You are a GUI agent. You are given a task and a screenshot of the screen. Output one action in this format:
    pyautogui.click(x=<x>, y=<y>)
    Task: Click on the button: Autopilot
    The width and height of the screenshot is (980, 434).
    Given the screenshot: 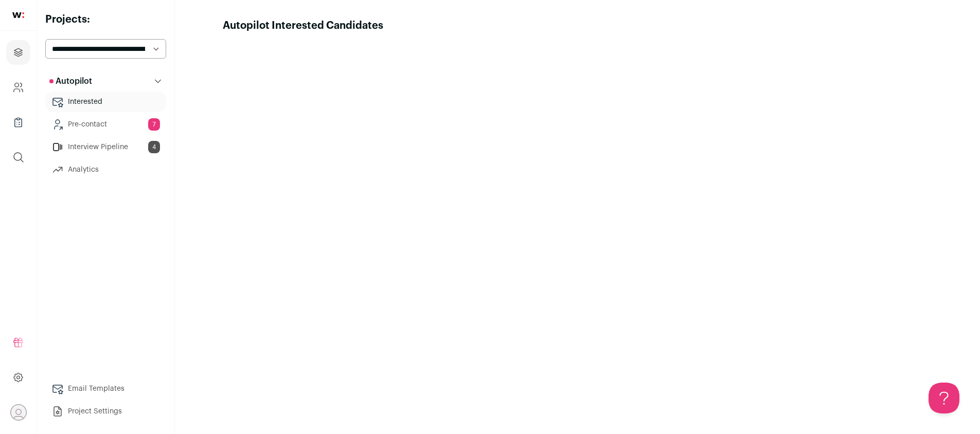 What is the action you would take?
    pyautogui.click(x=105, y=81)
    